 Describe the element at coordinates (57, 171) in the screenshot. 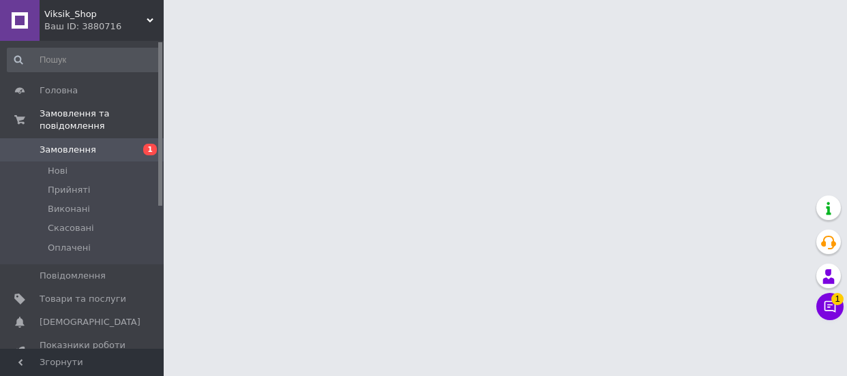

I see `span: Нові` at that location.